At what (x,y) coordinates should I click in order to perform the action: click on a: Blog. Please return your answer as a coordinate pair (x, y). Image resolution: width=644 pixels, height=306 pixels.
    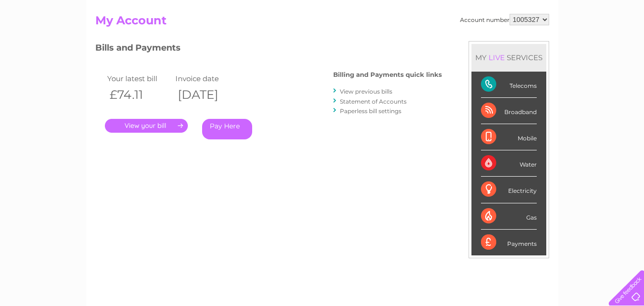
    Looking at the image, I should click on (568, 44).